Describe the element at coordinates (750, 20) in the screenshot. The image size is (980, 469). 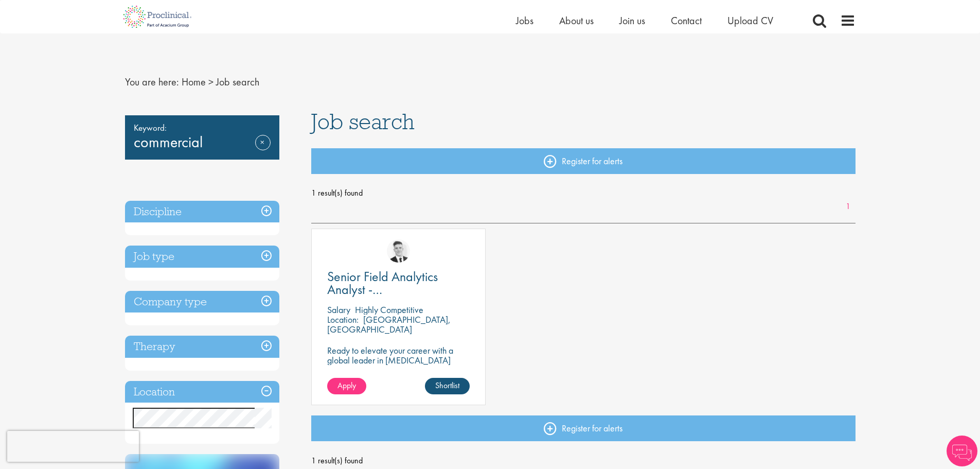
I see `span: Upload CV` at that location.